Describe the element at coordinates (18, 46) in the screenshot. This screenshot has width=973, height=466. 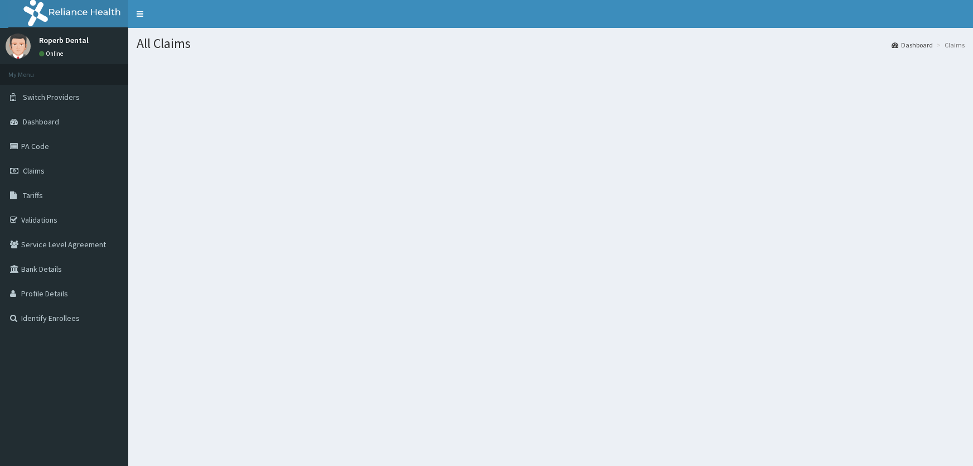
I see `img: User Image` at that location.